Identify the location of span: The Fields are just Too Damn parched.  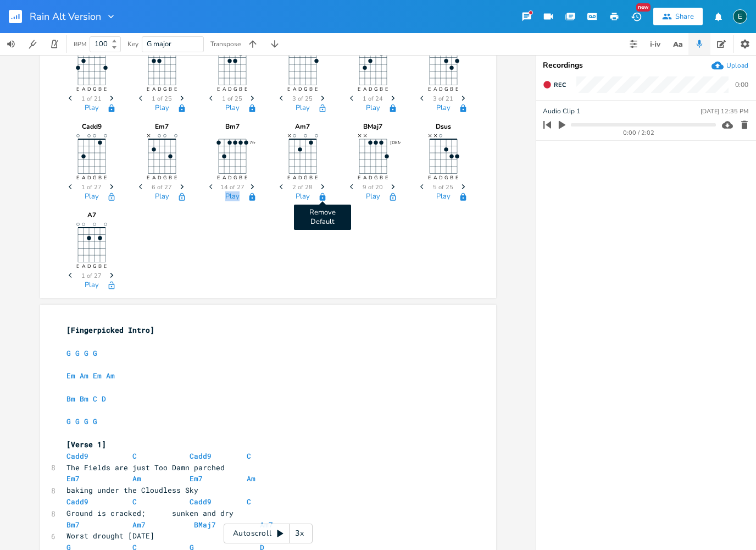
(146, 467).